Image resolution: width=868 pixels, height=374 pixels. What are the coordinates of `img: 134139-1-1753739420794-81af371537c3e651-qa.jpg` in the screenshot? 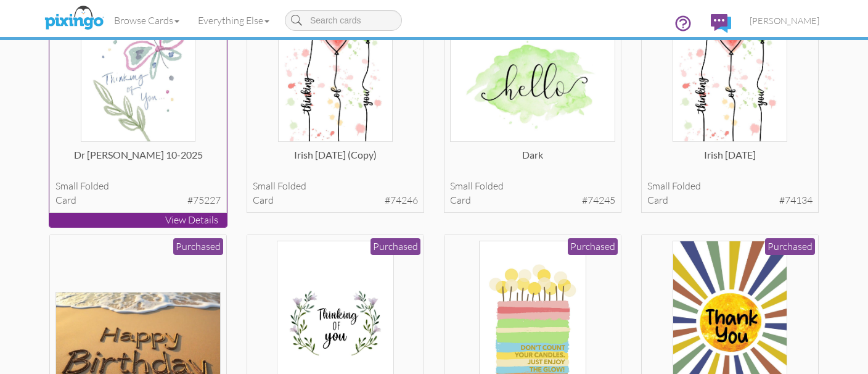 It's located at (533, 85).